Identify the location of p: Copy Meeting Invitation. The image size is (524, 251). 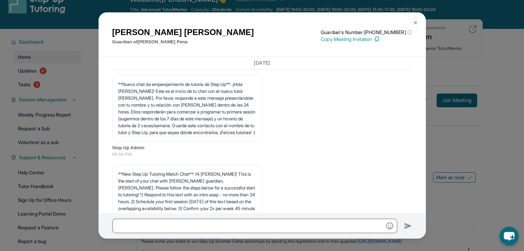
(366, 39).